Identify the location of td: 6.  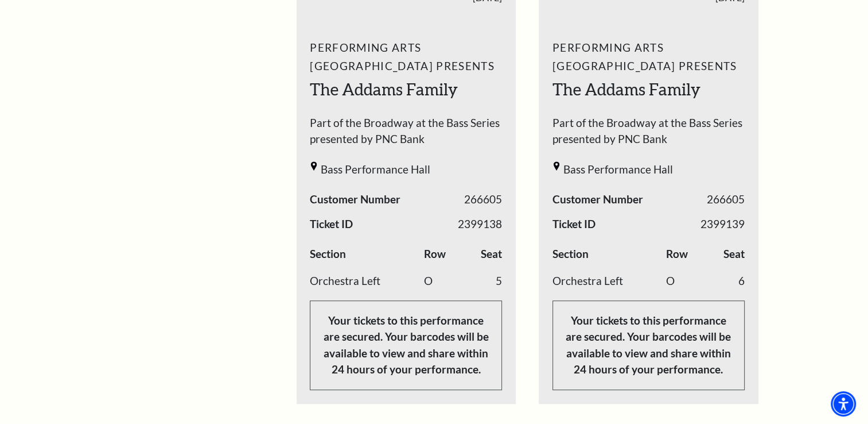
(728, 282).